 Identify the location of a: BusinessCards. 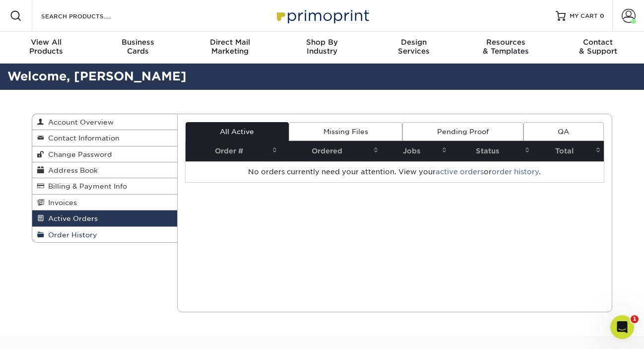
(137, 48).